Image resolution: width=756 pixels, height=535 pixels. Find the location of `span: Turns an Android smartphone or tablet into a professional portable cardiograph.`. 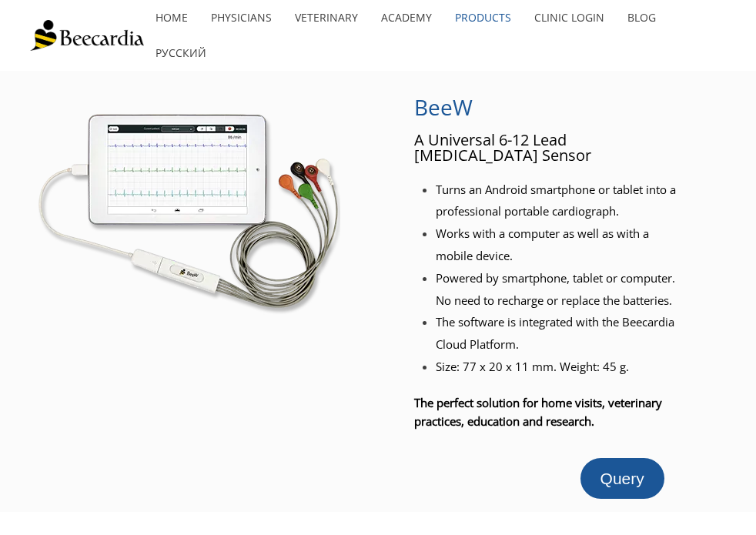

span: Turns an Android smartphone or tablet into a professional portable cardiograph. is located at coordinates (556, 200).